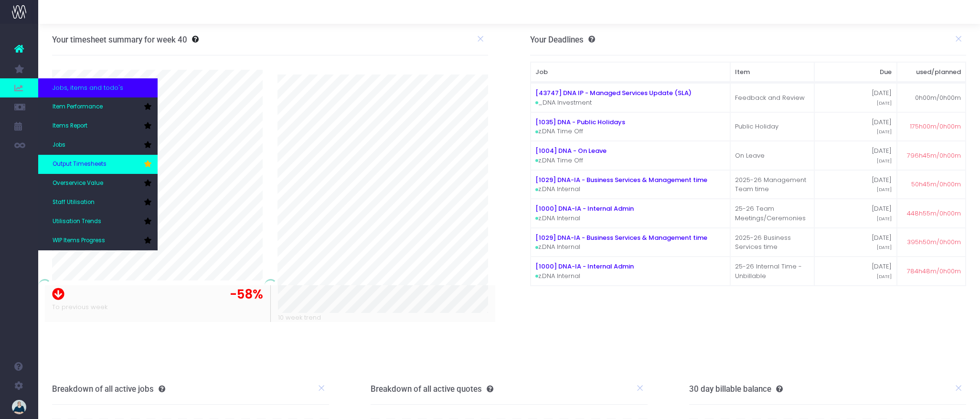  Describe the element at coordinates (98, 221) in the screenshot. I see `a: Utilisation Trends` at that location.